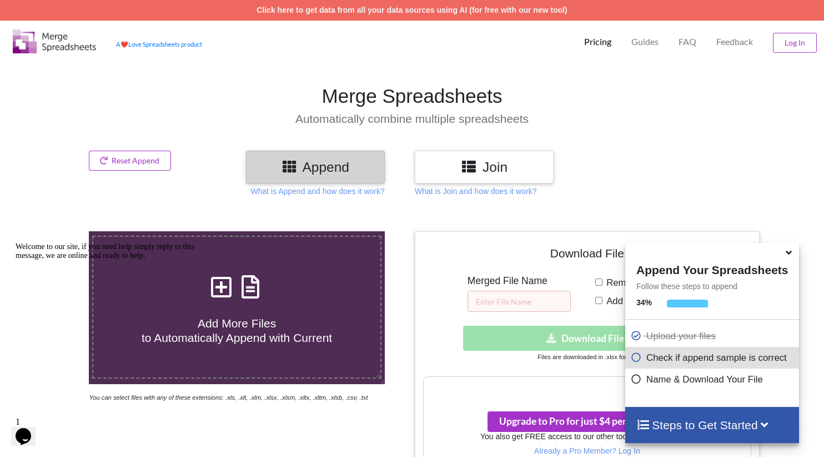 The image size is (824, 457). I want to click on p: Guides, so click(645, 42).